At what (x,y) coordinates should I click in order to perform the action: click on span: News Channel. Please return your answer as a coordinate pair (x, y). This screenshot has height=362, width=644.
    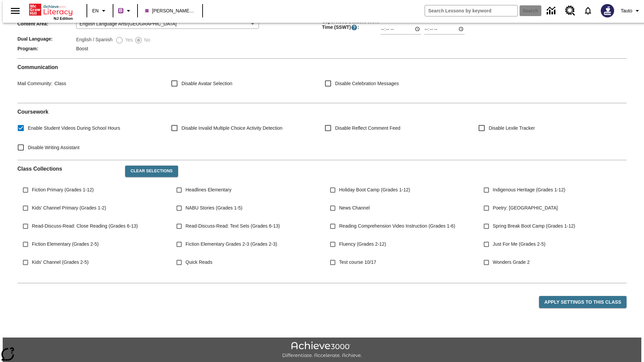
    Looking at the image, I should click on (354, 208).